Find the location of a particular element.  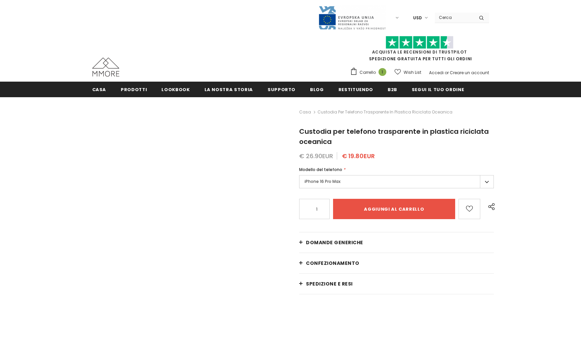

a: Domande generiche is located at coordinates (396, 243).